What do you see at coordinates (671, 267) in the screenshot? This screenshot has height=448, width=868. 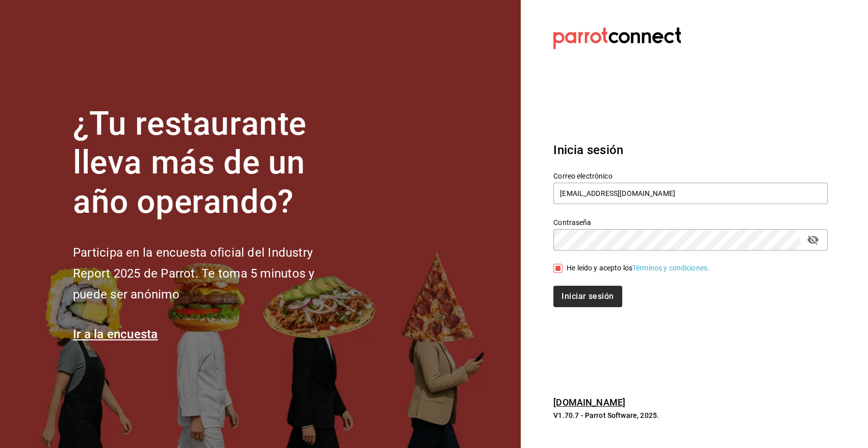 I see `a: Términos y condiciones.` at bounding box center [671, 267].